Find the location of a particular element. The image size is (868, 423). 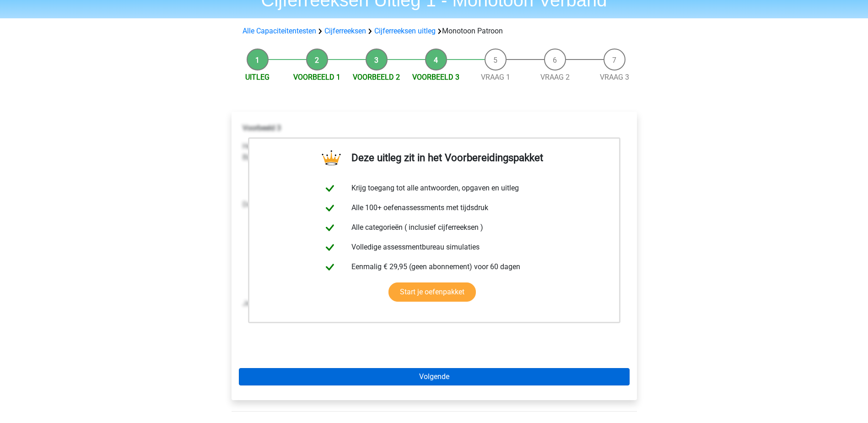

img: Monotonous_Example_3_2.png is located at coordinates (322, 254).